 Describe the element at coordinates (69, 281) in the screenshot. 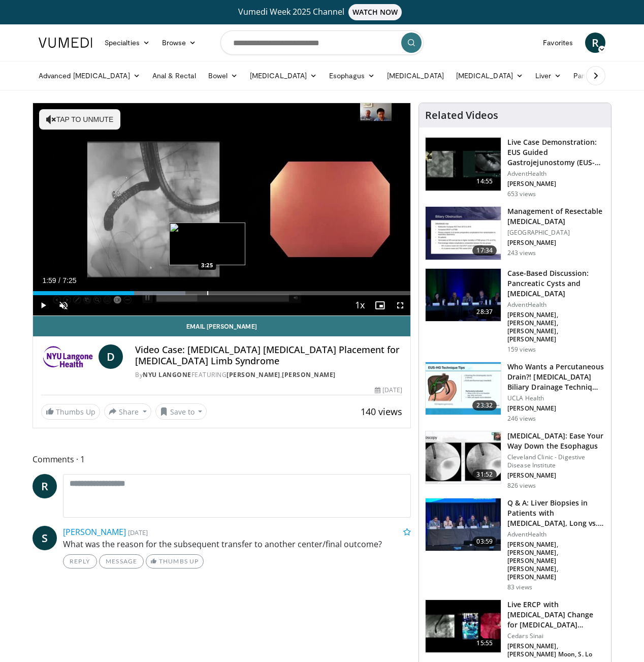

I see `span: 7:25` at that location.